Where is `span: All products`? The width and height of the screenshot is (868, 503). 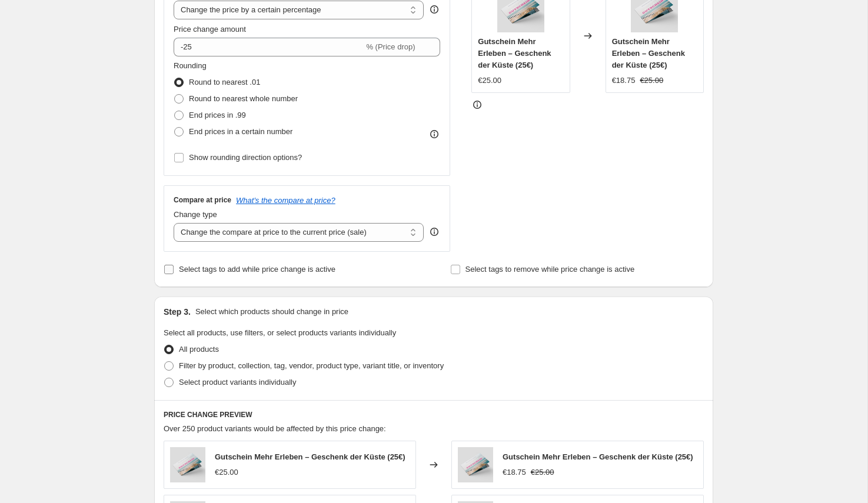
span: All products is located at coordinates (199, 349).